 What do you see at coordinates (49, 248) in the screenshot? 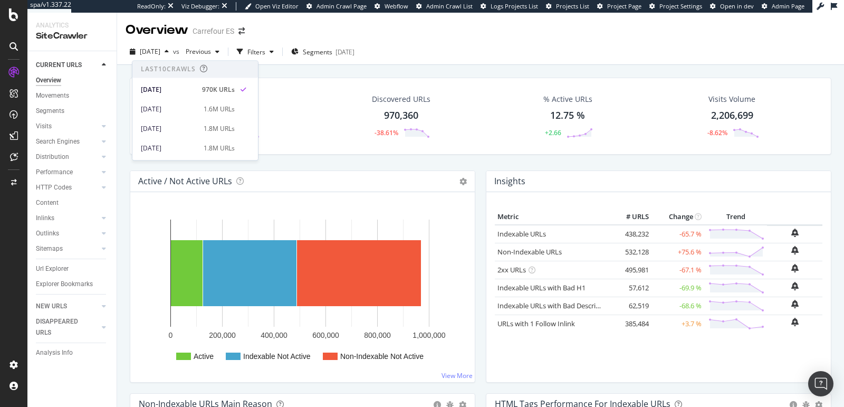
I see `div: Sitemaps` at bounding box center [49, 248].